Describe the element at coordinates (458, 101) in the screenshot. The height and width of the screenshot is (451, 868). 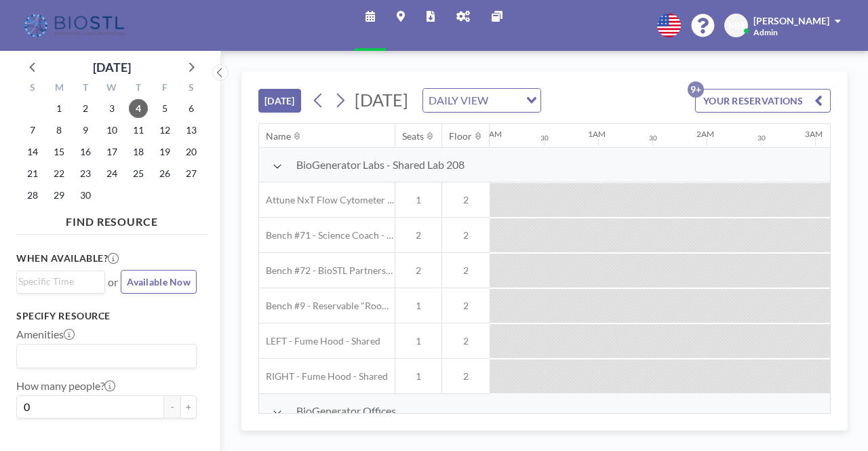
I see `span: DAILY VIEW` at that location.